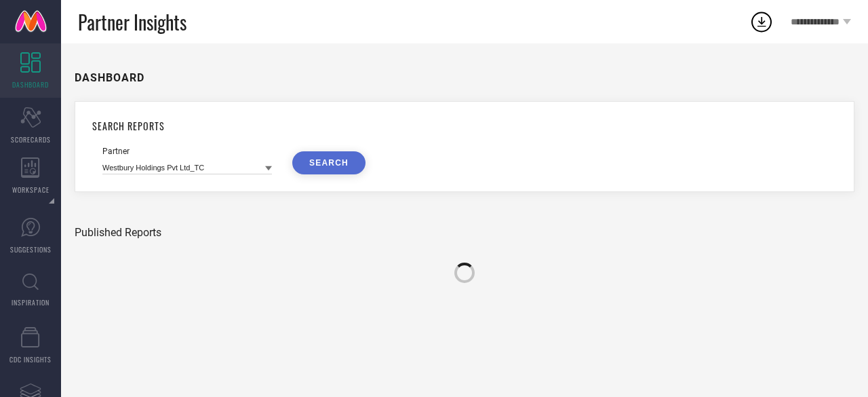 This screenshot has width=868, height=397. Describe the element at coordinates (132, 22) in the screenshot. I see `span: Partner Insights` at that location.